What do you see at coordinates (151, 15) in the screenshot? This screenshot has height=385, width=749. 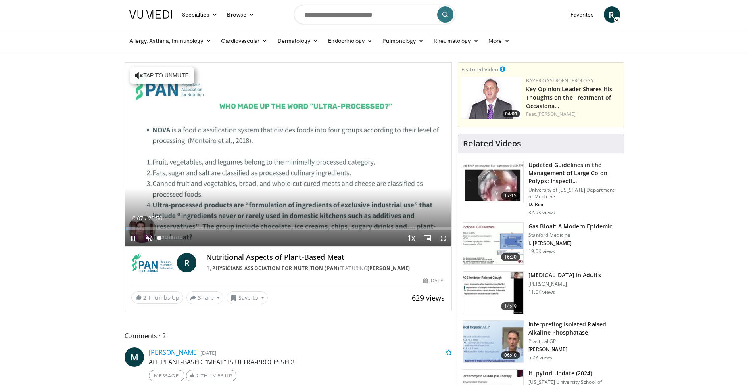 I see `img: VuMedi Logo` at bounding box center [151, 15].